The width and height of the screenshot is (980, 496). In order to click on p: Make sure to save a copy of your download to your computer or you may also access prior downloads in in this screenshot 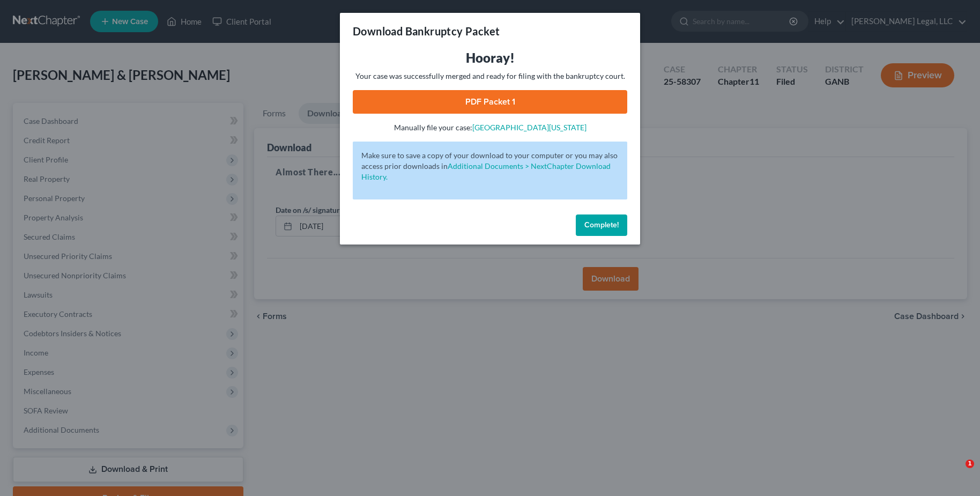, I will do `click(490, 166)`.